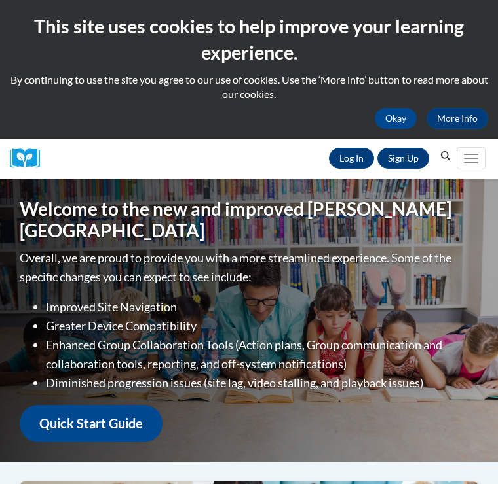 The image size is (498, 484). Describe the element at coordinates (262, 326) in the screenshot. I see `li: Greater Device Compatibility` at that location.